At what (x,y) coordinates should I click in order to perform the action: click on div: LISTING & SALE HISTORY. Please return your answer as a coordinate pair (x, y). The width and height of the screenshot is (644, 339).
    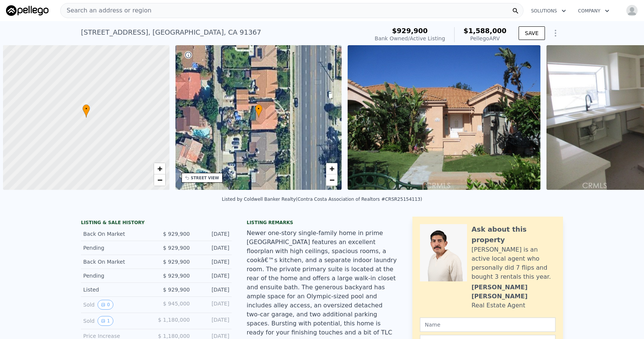
    Looking at the image, I should click on (156, 223).